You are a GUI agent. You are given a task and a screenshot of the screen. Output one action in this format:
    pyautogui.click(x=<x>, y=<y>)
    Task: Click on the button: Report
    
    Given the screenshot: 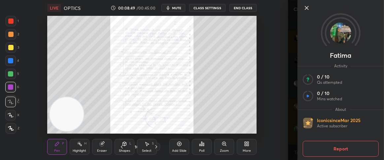 What is the action you would take?
    pyautogui.click(x=341, y=149)
    